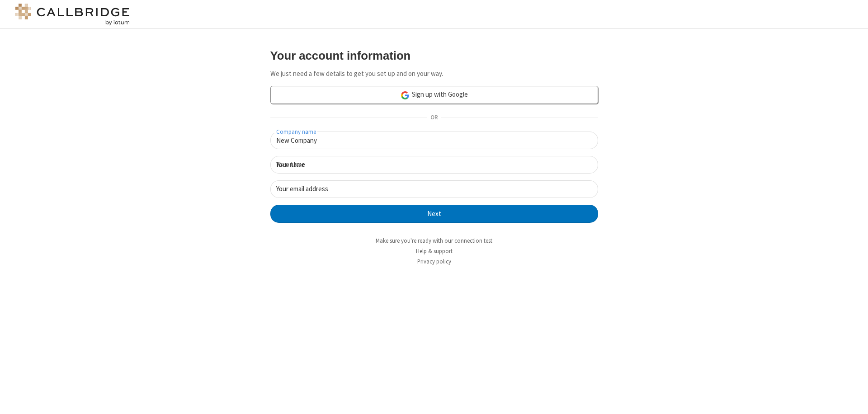 This screenshot has height=414, width=868. Describe the element at coordinates (72, 14) in the screenshot. I see `img: logo@2x.png` at that location.